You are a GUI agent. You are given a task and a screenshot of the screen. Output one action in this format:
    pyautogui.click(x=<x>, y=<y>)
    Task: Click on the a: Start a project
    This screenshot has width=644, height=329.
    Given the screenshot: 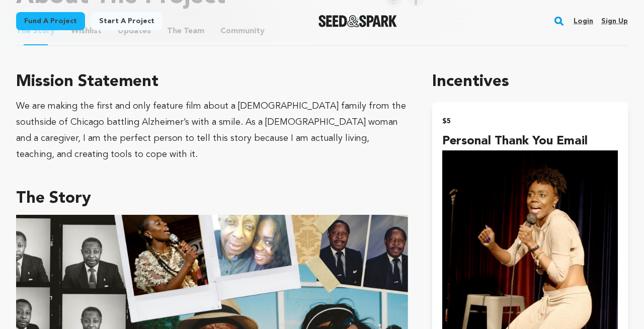 What is the action you would take?
    pyautogui.click(x=127, y=21)
    